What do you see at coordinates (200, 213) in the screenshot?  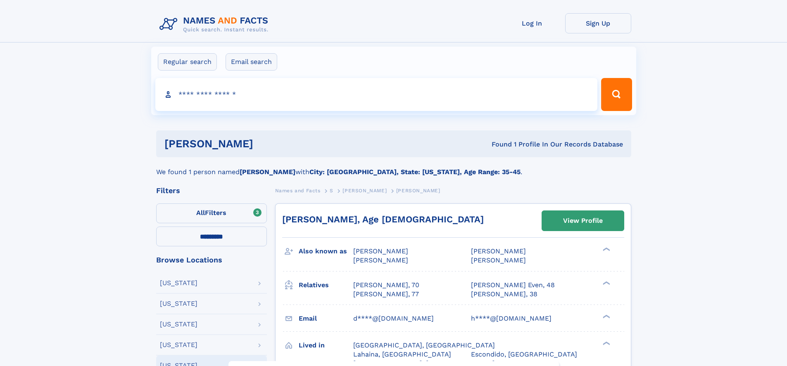 I see `span: All` at bounding box center [200, 213].